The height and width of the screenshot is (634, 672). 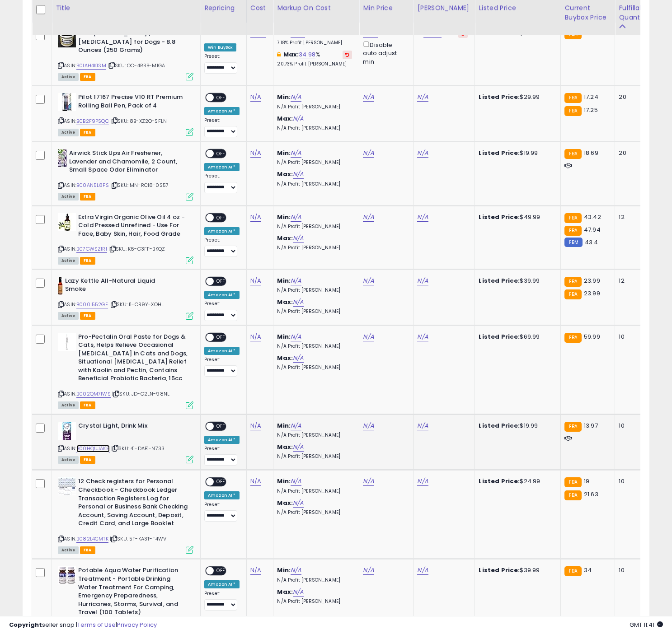 What do you see at coordinates (591, 153) in the screenshot?
I see `span: 18.69` at bounding box center [591, 153].